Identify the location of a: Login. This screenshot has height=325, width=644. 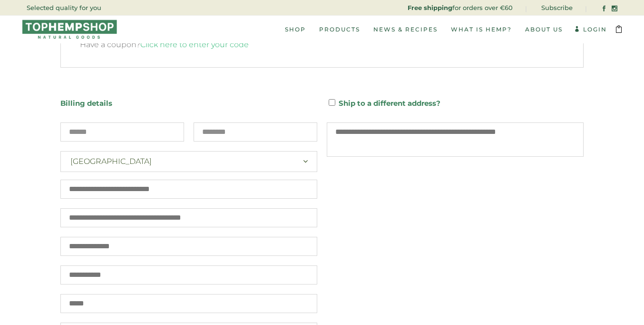
(590, 29).